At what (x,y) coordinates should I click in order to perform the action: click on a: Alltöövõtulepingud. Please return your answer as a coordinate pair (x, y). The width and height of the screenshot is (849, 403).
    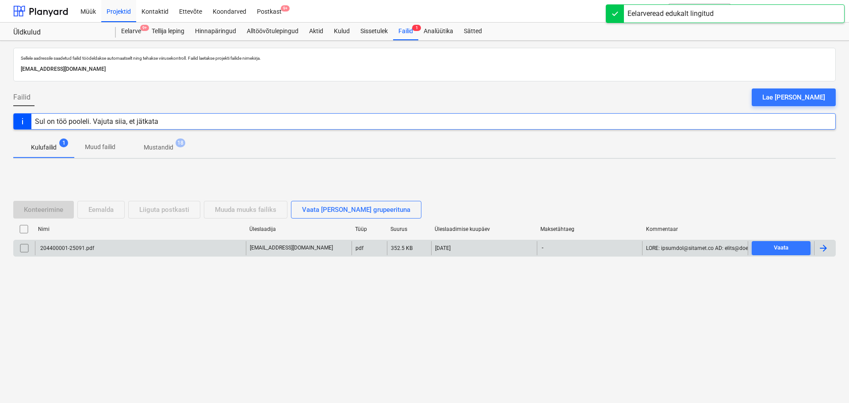
    Looking at the image, I should click on (272, 31).